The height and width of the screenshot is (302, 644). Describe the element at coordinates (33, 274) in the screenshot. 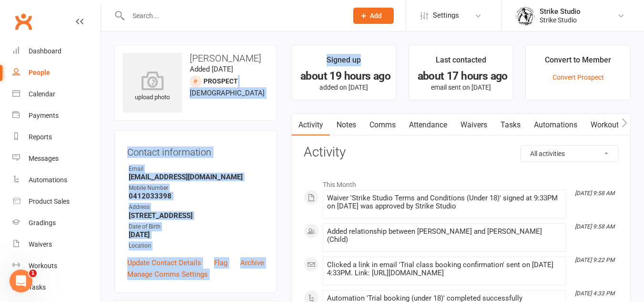

I see `span: 1` at that location.